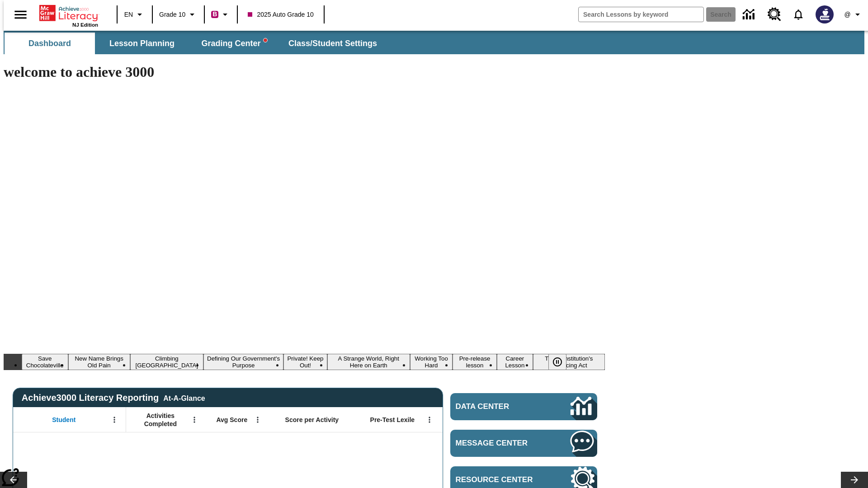 The image size is (868, 488). What do you see at coordinates (431, 362) in the screenshot?
I see `button: Slide 7 Working Too Hard` at bounding box center [431, 362].